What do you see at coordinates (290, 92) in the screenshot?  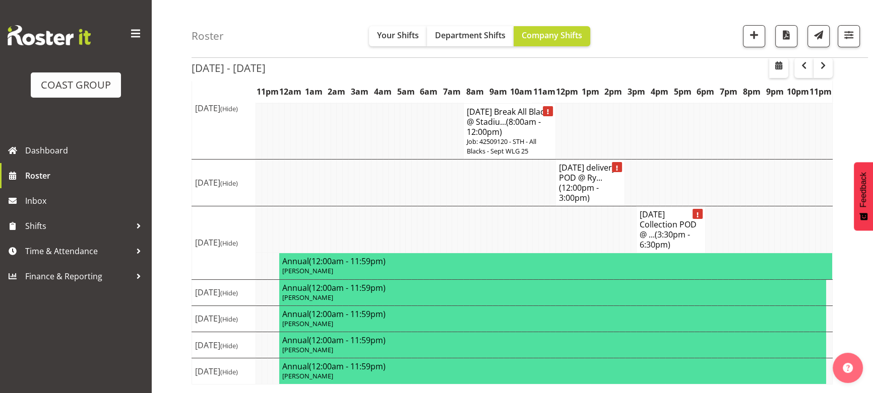 I see `th: 12am` at bounding box center [290, 92].